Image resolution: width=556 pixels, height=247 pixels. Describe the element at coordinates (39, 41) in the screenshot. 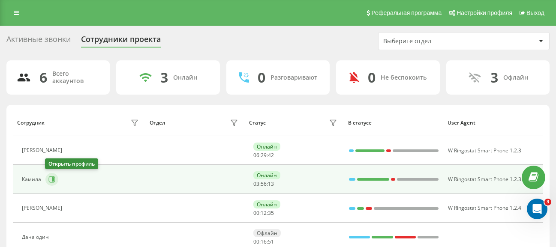

I see `div: Активные звонки` at that location.